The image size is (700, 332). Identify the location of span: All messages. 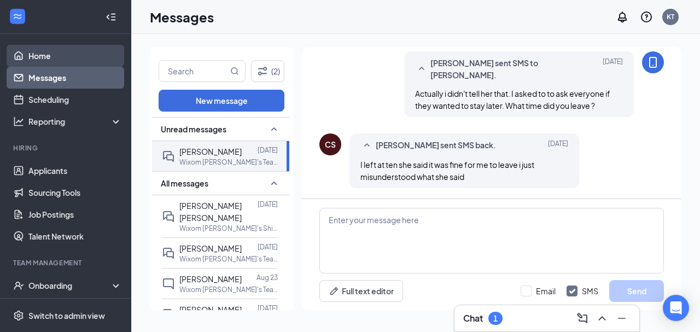
(184, 183).